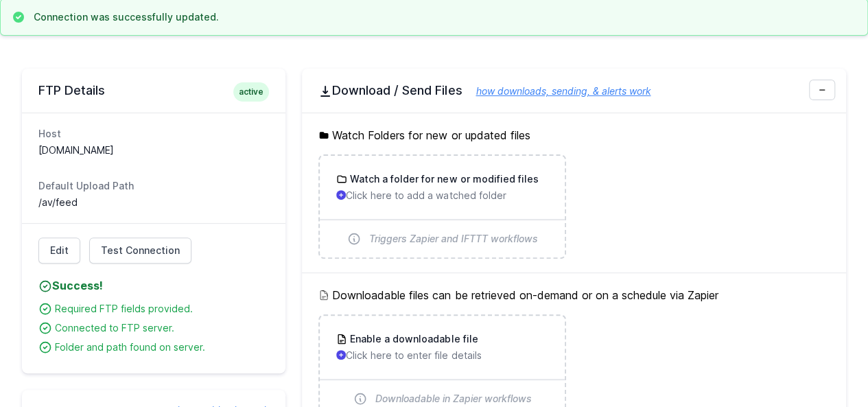 The image size is (868, 407). Describe the element at coordinates (251, 92) in the screenshot. I see `span: active` at that location.